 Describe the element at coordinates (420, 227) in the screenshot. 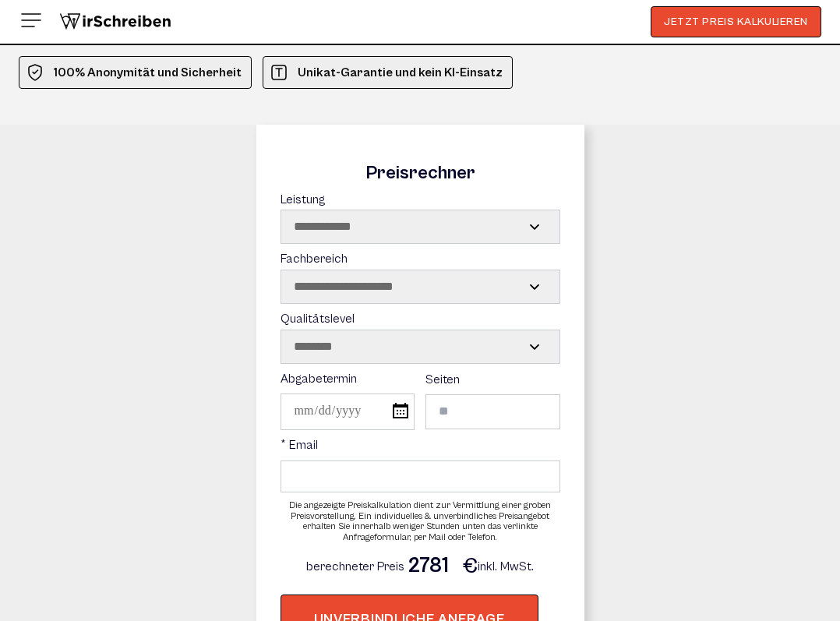

I see `select: Leistung` at that location.